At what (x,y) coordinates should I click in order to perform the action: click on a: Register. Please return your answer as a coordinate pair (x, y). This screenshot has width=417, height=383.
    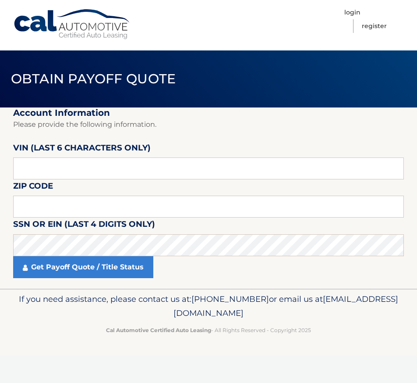
    Looking at the image, I should click on (374, 26).